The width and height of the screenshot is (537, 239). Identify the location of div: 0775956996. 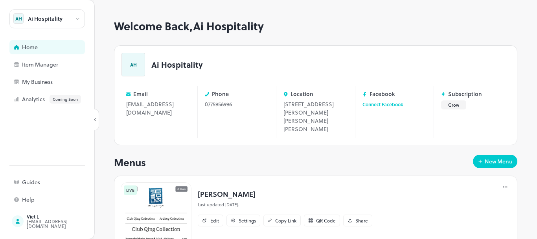
(237, 104).